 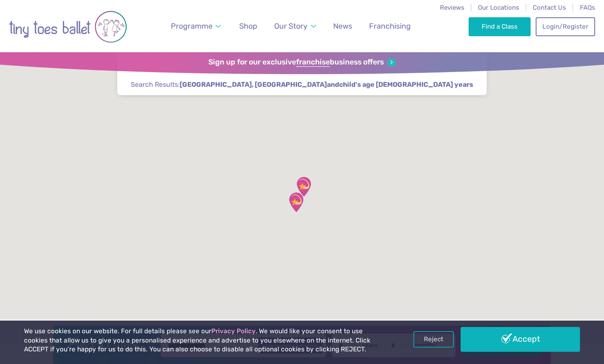 I want to click on span: Our Locations, so click(x=499, y=8).